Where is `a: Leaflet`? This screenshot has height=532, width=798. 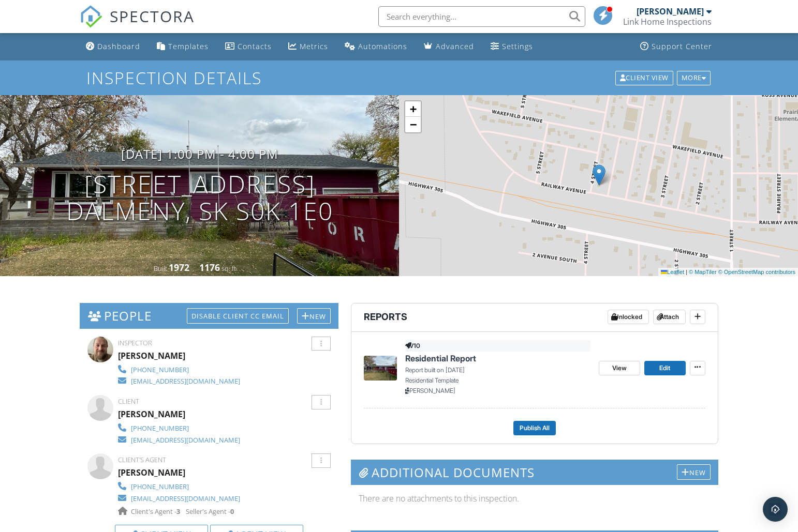
a: Leaflet is located at coordinates (673, 273).